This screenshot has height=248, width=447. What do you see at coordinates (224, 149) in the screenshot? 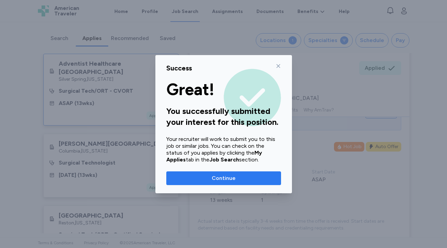
I see `div: Your recruiter will work to submit you to this job or similar jobs. You can check on the status o...` at bounding box center [224, 149].